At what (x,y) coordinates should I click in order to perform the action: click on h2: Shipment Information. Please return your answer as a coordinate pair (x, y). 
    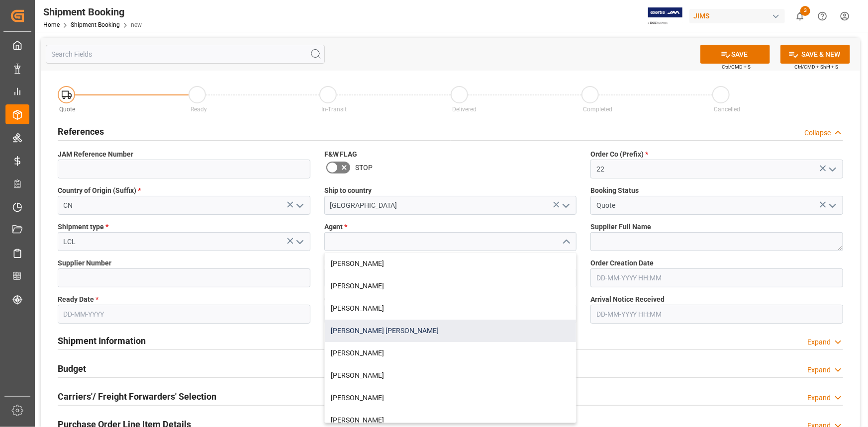
    Looking at the image, I should click on (101, 341).